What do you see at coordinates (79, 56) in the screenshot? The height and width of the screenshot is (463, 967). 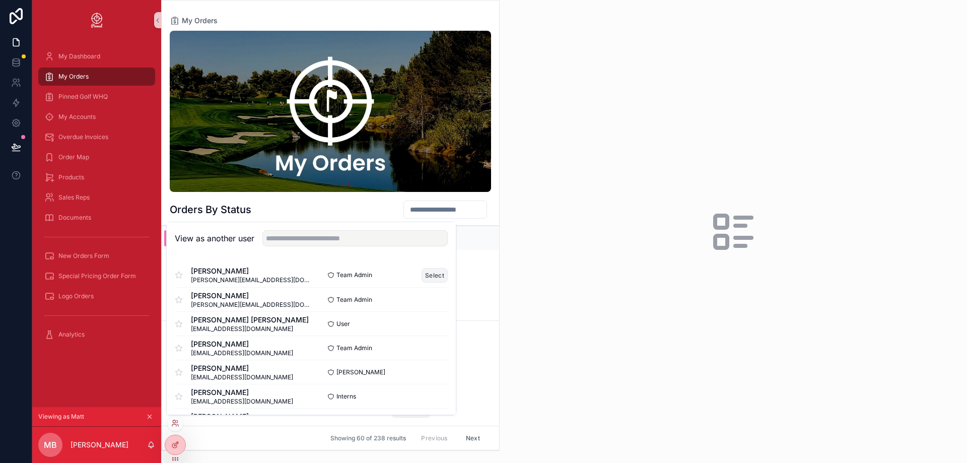 I see `span: My Dashboard` at bounding box center [79, 56].